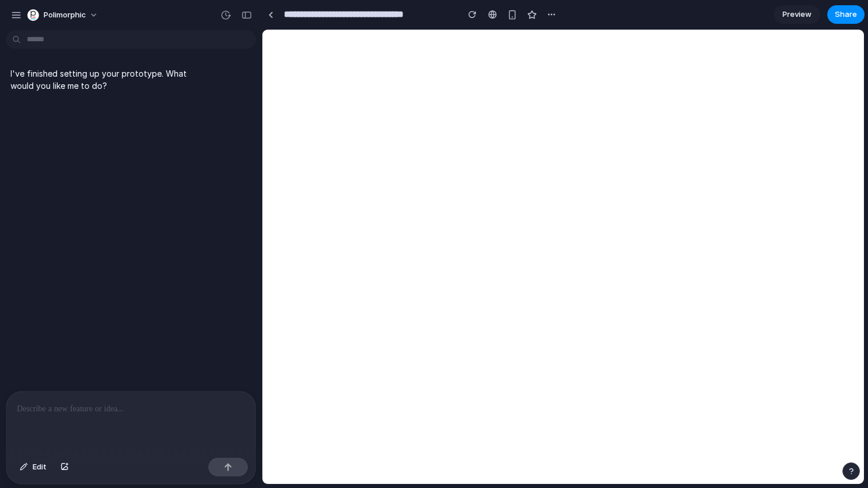 Image resolution: width=868 pixels, height=488 pixels. Describe the element at coordinates (33, 467) in the screenshot. I see `button: Edit` at that location.